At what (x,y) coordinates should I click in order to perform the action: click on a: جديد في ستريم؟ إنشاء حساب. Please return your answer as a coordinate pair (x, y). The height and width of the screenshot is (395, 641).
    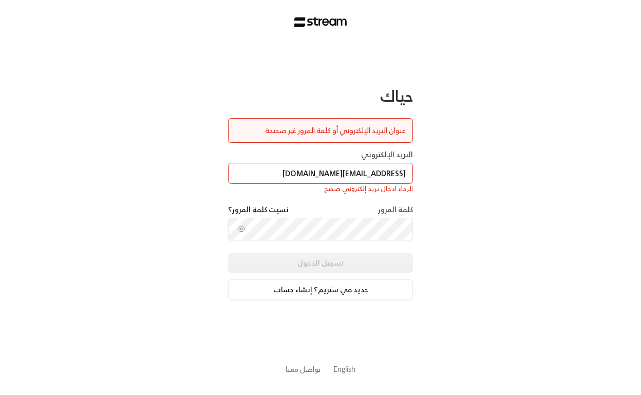
    Looking at the image, I should click on (320, 290).